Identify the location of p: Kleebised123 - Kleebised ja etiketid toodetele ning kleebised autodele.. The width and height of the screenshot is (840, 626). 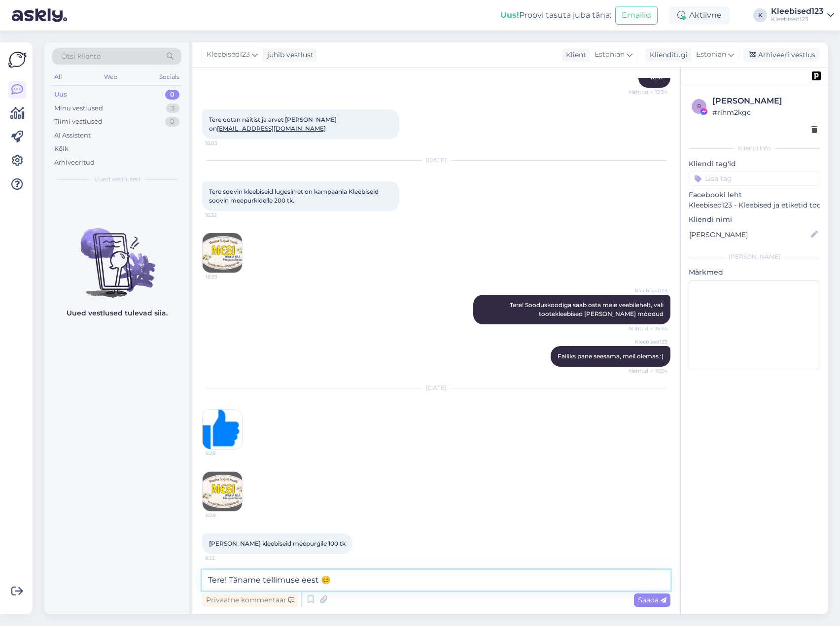
(754, 205).